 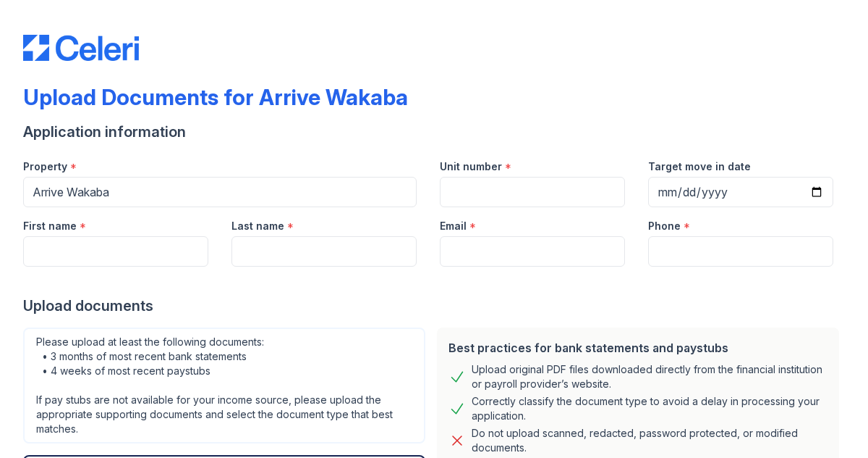 I want to click on label: Property, so click(x=45, y=167).